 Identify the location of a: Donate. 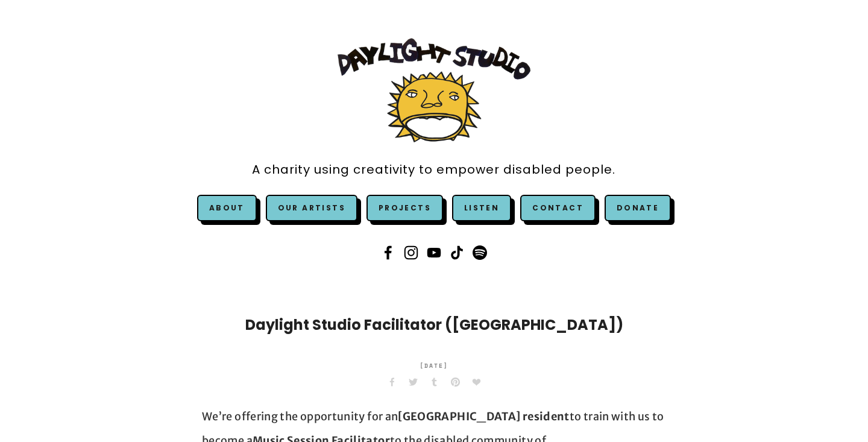
(638, 208).